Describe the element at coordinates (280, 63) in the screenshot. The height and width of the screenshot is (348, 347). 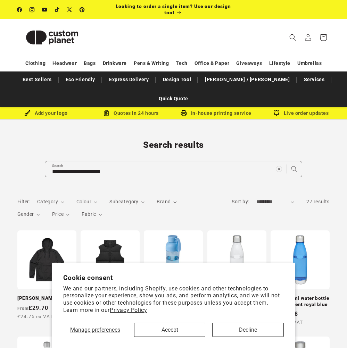
I see `a: Lifestyle` at that location.